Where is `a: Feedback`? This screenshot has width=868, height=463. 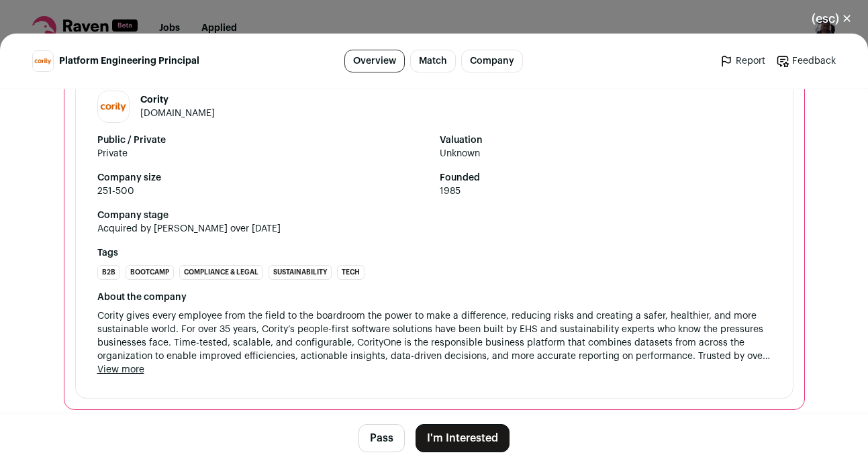 a: Feedback is located at coordinates (806, 61).